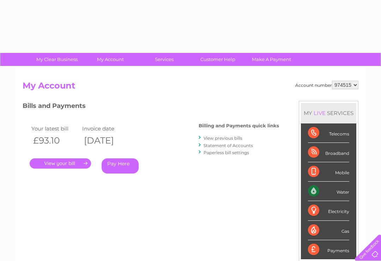 This screenshot has width=381, height=261. I want to click on a: Make A Payment, so click(271, 59).